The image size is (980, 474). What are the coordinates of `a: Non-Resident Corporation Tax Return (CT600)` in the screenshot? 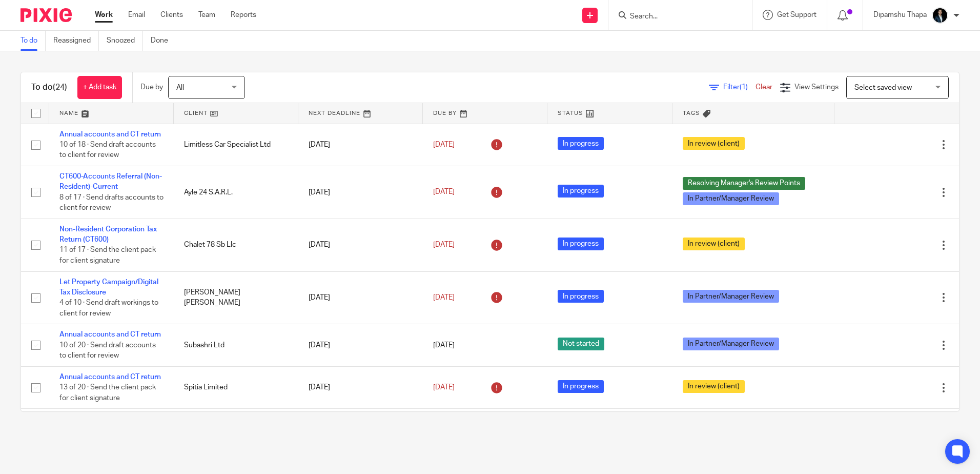 It's located at (108, 234).